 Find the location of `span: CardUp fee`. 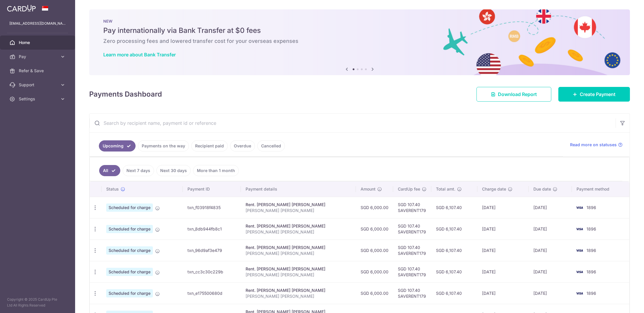

span: CardUp fee is located at coordinates (409, 189).